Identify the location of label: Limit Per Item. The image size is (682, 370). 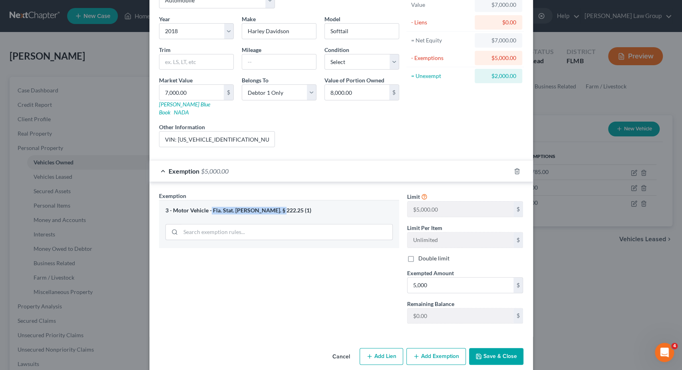
(425, 227).